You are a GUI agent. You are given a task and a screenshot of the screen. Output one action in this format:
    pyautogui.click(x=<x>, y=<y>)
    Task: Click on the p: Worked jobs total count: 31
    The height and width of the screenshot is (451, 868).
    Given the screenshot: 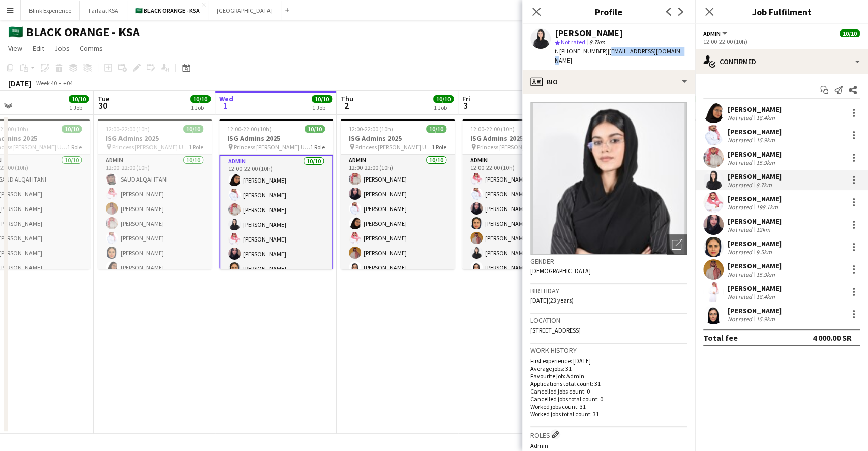 What is the action you would take?
    pyautogui.click(x=609, y=414)
    